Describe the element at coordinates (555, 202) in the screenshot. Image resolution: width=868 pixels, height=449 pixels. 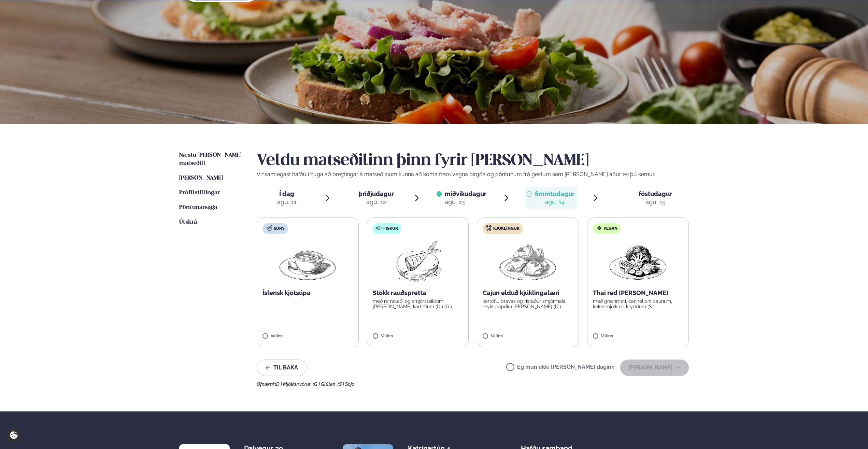
I see `div: ágú. 14` at that location.